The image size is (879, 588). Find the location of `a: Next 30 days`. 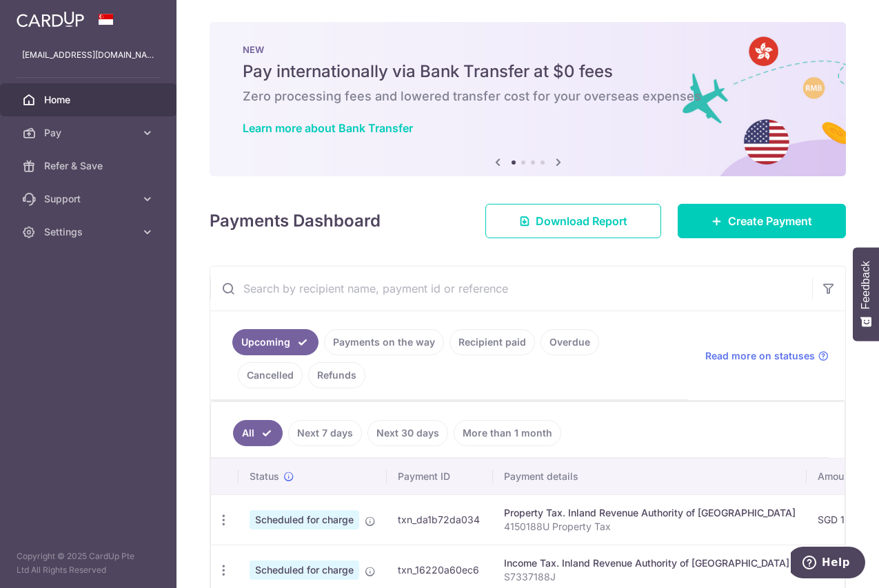

a: Next 30 days is located at coordinates (408, 433).